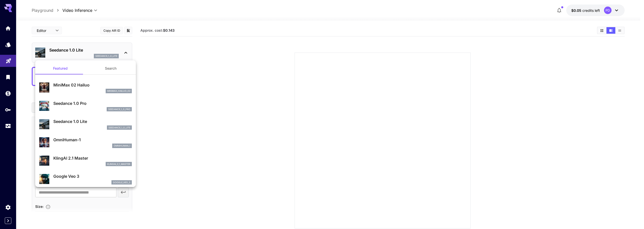 This screenshot has height=229, width=644. What do you see at coordinates (111, 68) in the screenshot?
I see `button: Search` at bounding box center [111, 68].